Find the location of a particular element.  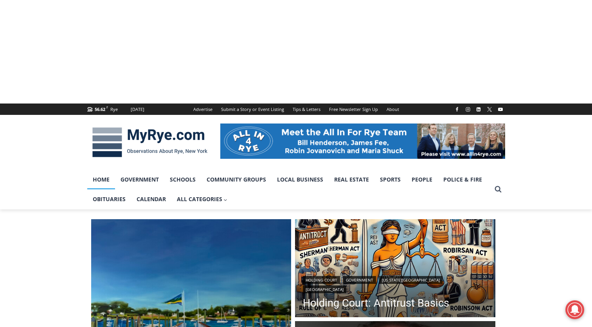

span: F is located at coordinates (107, 107).